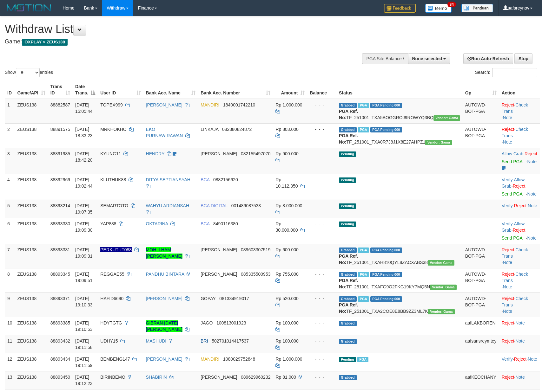 The height and width of the screenshot is (392, 542). Describe the element at coordinates (10, 135) in the screenshot. I see `td: 2` at that location.